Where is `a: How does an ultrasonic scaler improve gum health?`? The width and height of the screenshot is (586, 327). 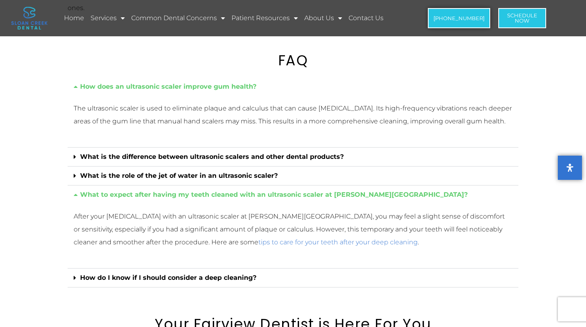 a: How does an ultrasonic scaler improve gum health? is located at coordinates (168, 86).